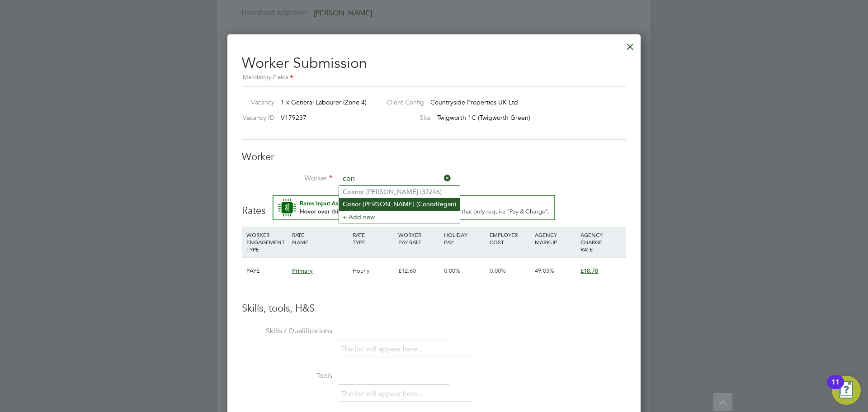  I want to click on span: 1 x General Labourer (Zone 4), so click(323, 102).